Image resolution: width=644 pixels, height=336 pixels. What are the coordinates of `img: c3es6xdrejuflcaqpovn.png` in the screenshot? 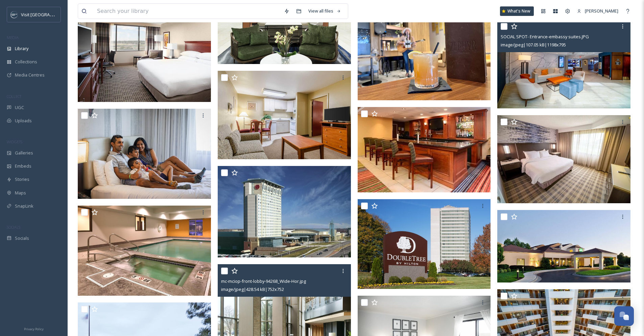 It's located at (14, 14).